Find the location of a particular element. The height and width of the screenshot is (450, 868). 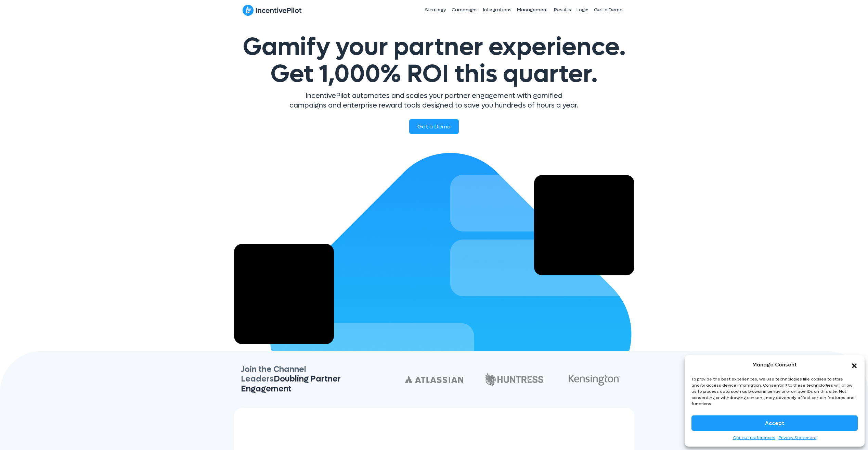

a: Results is located at coordinates (563, 10).